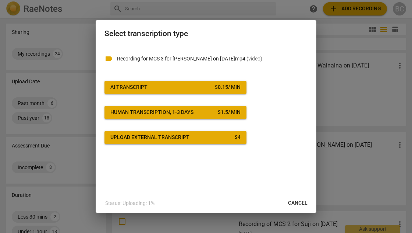 The width and height of the screenshot is (412, 233). I want to click on div: $ 1.5 / min, so click(229, 112).